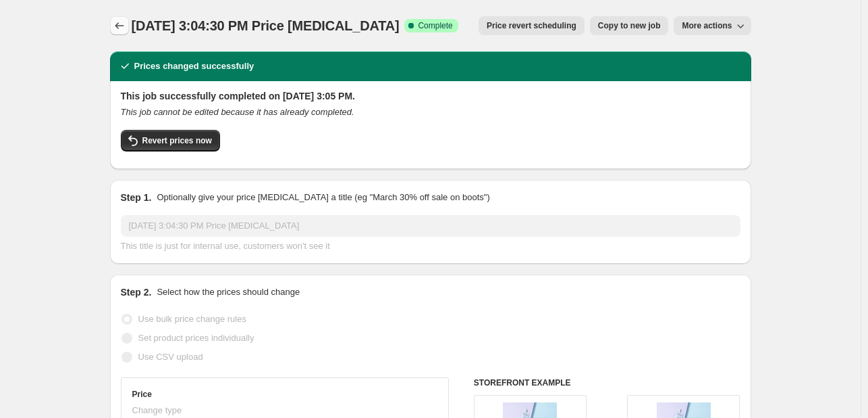 The width and height of the screenshot is (868, 418). Describe the element at coordinates (431, 225) in the screenshot. I see `input: 30% off holiday sale` at that location.